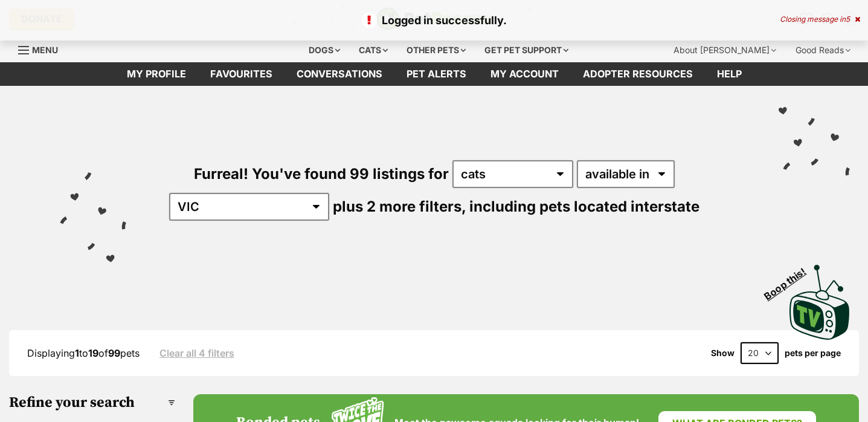 The image size is (868, 422). Describe the element at coordinates (823, 51) in the screenshot. I see `div: Good Reads` at that location.